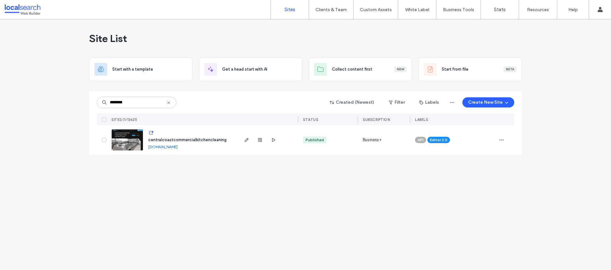 This screenshot has width=611, height=270. Describe the element at coordinates (376, 10) in the screenshot. I see `label: Custom Assets` at that location.